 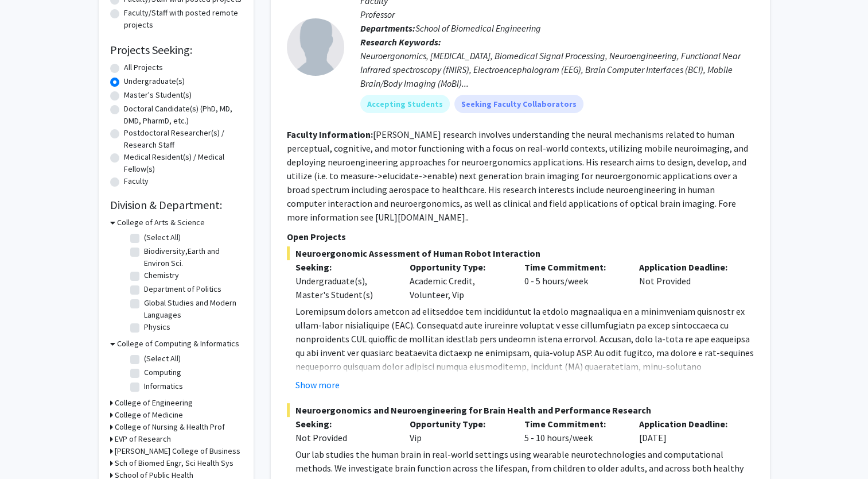 What do you see at coordinates (143, 439) in the screenshot?
I see `h3: EVP of Research` at bounding box center [143, 439].